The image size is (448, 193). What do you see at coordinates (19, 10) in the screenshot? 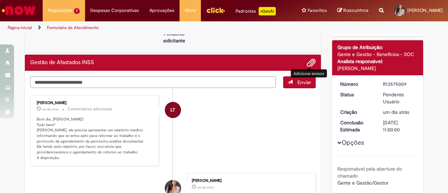
I see `img: ServiceNow` at bounding box center [19, 10].